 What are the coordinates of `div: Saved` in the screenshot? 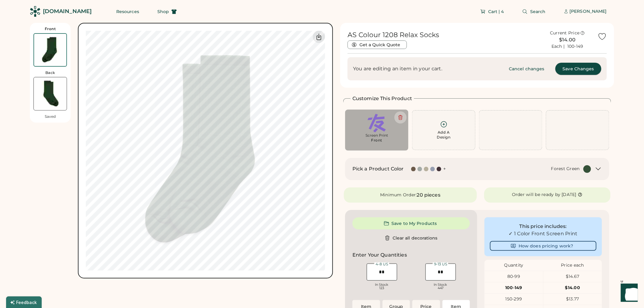 It's located at (50, 117).